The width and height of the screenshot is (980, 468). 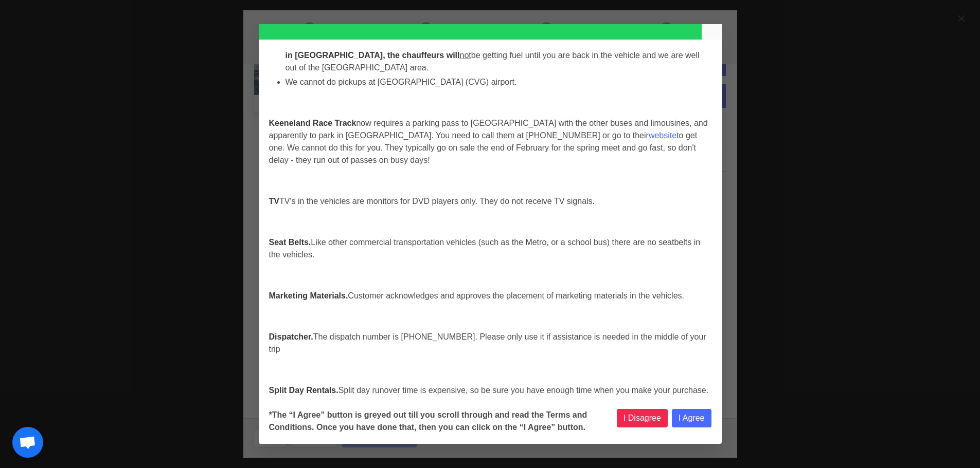 What do you see at coordinates (274, 201) in the screenshot?
I see `strong: TV` at bounding box center [274, 201].